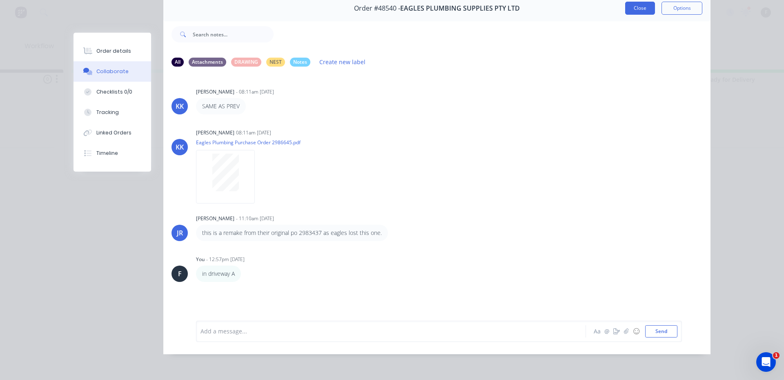 The width and height of the screenshot is (784, 380). I want to click on input: Search notes..., so click(233, 34).